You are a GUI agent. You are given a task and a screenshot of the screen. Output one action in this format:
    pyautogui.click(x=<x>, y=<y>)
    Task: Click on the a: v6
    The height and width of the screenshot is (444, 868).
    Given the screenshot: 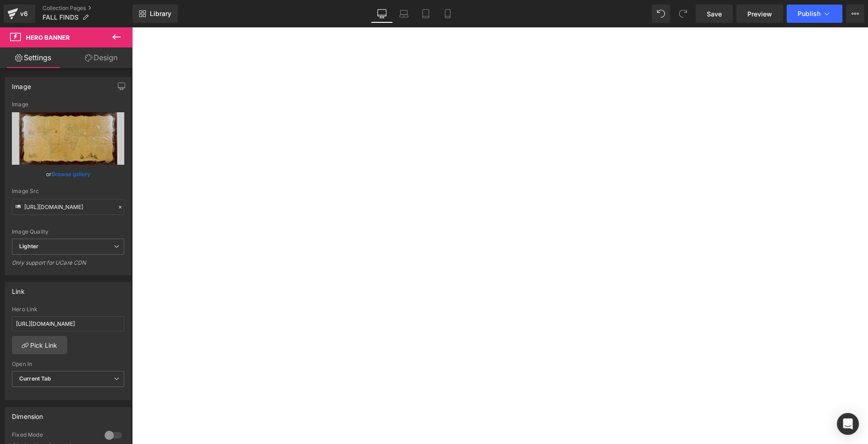 What is the action you would take?
    pyautogui.click(x=19, y=13)
    